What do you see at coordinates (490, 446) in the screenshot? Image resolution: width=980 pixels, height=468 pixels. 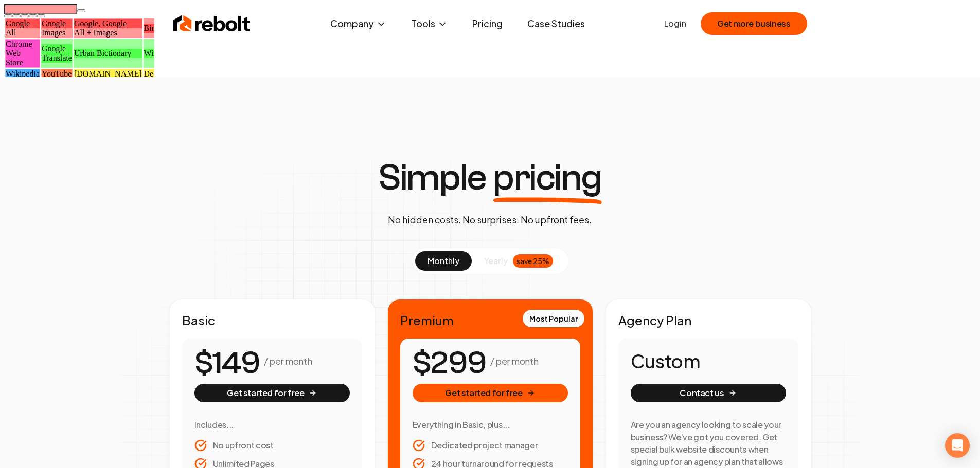 I see `li: Dedicated project manager` at bounding box center [490, 446].